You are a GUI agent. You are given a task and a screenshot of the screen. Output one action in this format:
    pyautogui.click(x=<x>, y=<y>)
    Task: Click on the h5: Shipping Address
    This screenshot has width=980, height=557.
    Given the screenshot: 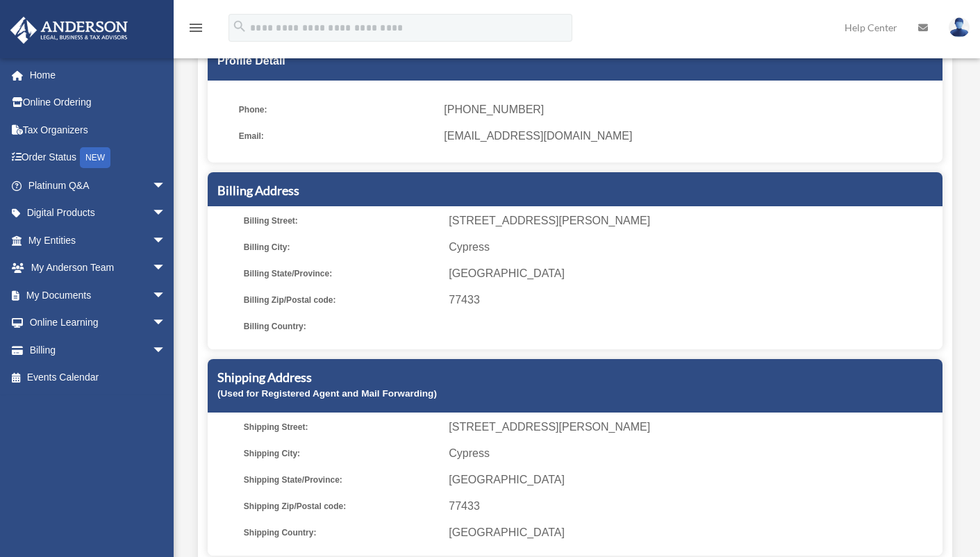 What is the action you would take?
    pyautogui.click(x=575, y=377)
    